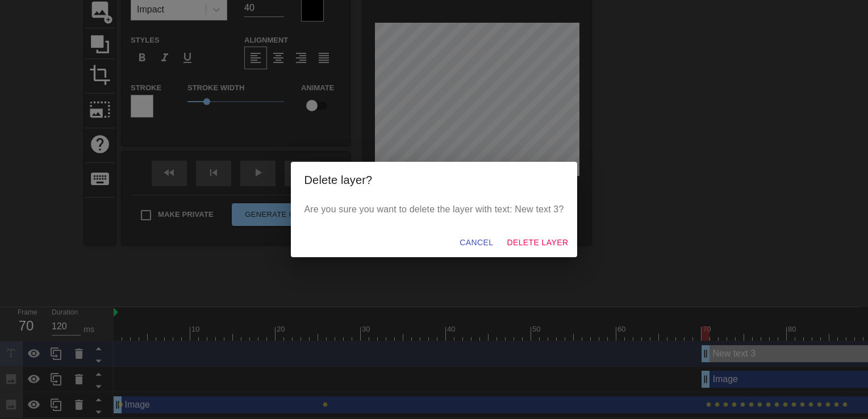 The height and width of the screenshot is (419, 868). Describe the element at coordinates (434, 209) in the screenshot. I see `p: Are you sure you want to delete the layer with text: New text 3?` at that location.